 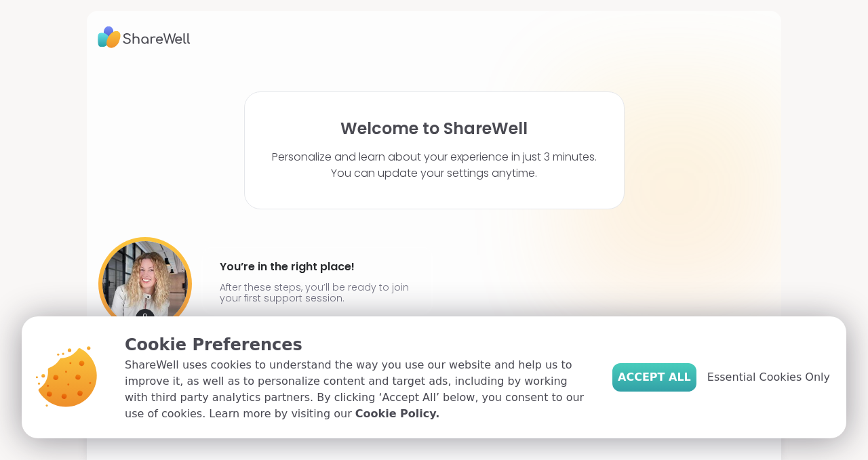 What do you see at coordinates (145, 318) in the screenshot?
I see `img: mic icon` at bounding box center [145, 318].